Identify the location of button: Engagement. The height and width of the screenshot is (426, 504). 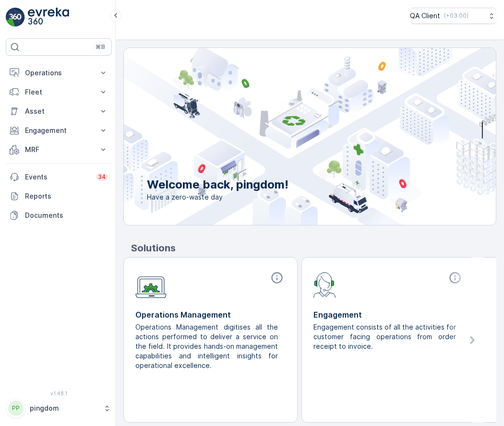
(59, 130).